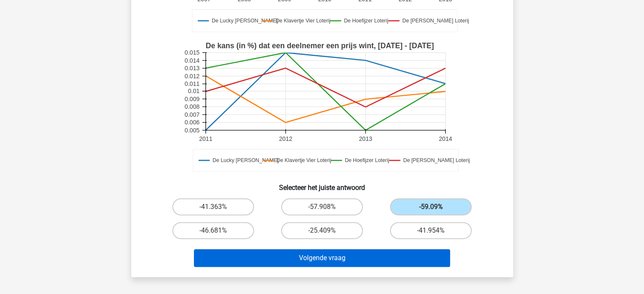  I want to click on text: 2013, so click(365, 139).